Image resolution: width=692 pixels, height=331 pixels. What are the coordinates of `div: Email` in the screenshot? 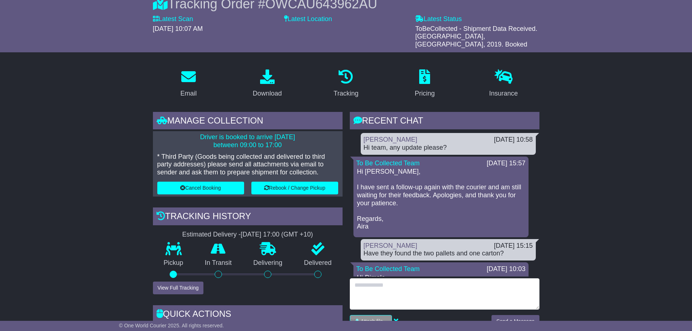 It's located at (188, 93).